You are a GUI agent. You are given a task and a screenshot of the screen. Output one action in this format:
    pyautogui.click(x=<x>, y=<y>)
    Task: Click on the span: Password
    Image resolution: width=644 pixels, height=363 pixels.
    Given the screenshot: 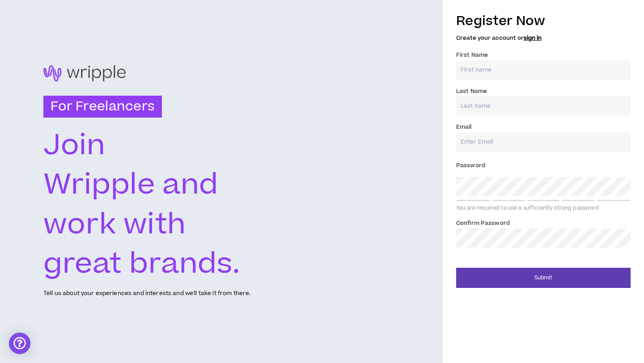 What is the action you would take?
    pyautogui.click(x=470, y=165)
    